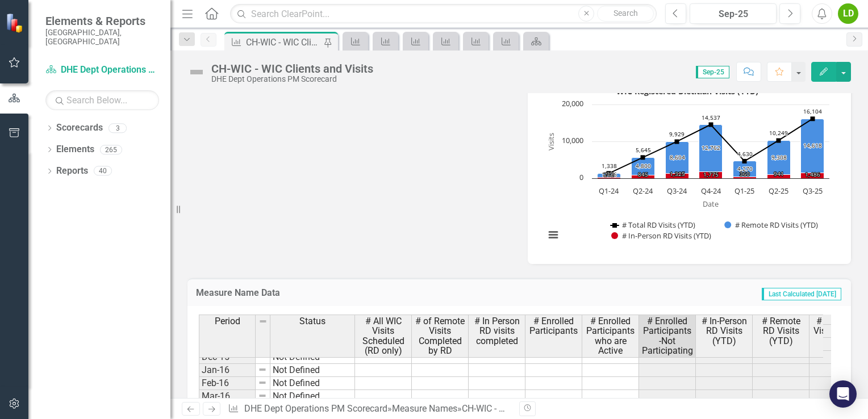  I want to click on button: Show # Remote RD Visits (YTD), so click(771, 225).